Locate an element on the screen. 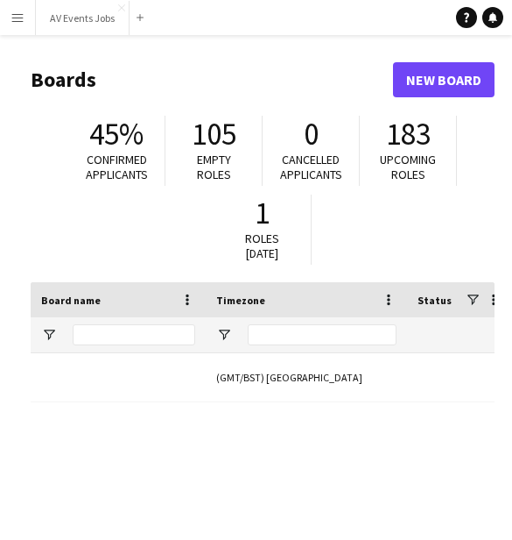 The width and height of the screenshot is (512, 540). span: Confirmed applicants is located at coordinates (116, 166).